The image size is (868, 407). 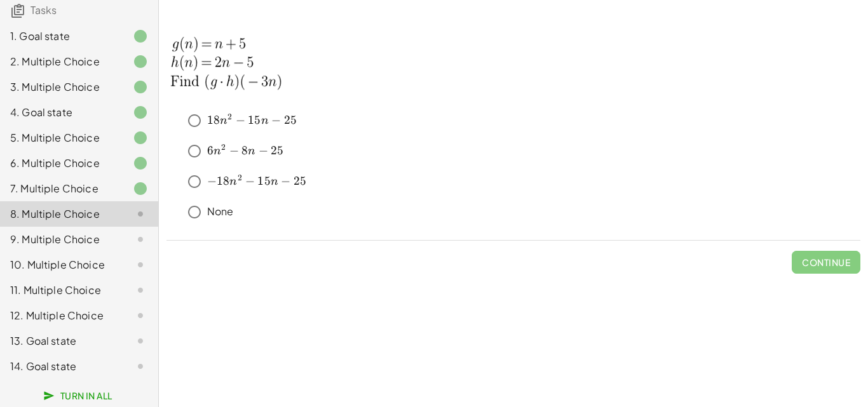 I want to click on span: 6, so click(x=210, y=151).